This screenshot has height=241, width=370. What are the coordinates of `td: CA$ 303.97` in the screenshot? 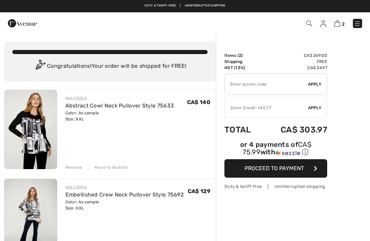 It's located at (294, 130).